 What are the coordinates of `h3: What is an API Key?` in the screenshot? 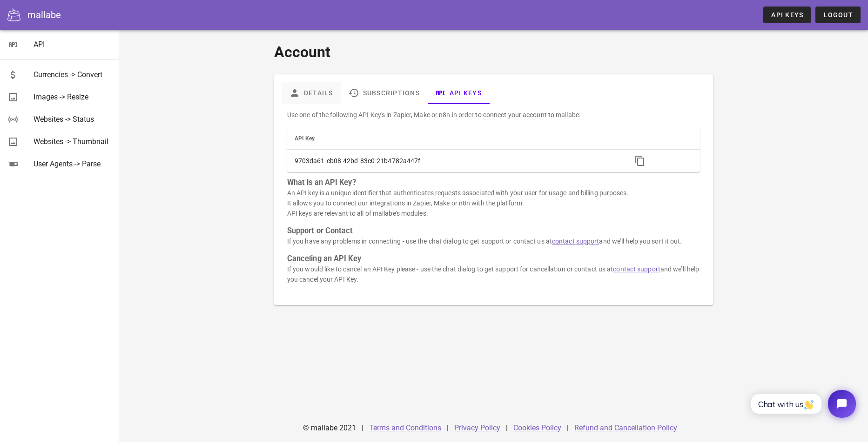 It's located at (493, 182).